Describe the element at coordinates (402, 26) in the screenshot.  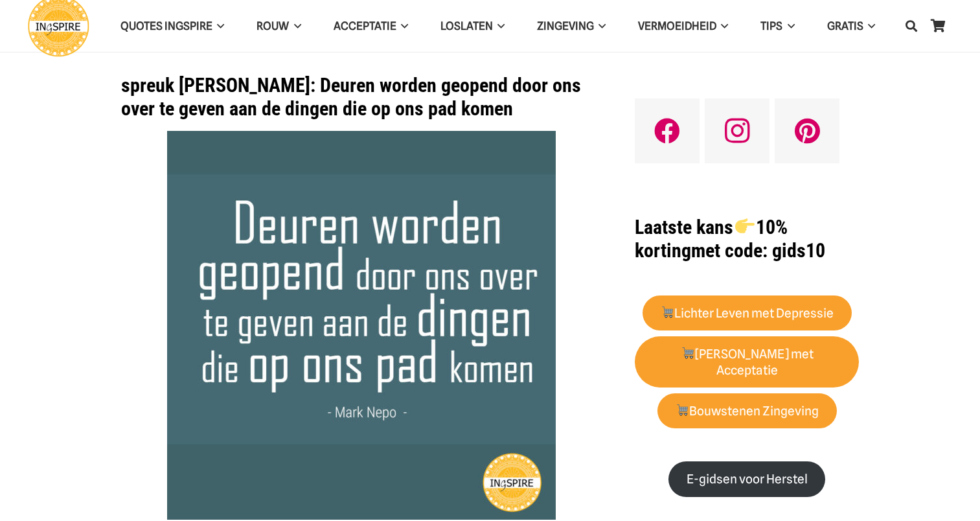
I see `span: Acceptatie Menu` at that location.